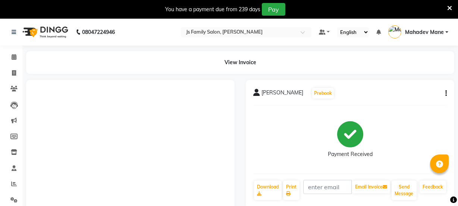 Image resolution: width=458 pixels, height=206 pixels. I want to click on button: Prebook, so click(323, 93).